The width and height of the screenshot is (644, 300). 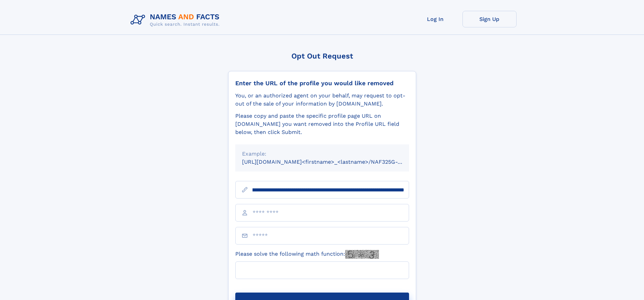 What do you see at coordinates (322, 83) in the screenshot?
I see `div: Enter the URL of the profile you would like removed` at bounding box center [322, 83].